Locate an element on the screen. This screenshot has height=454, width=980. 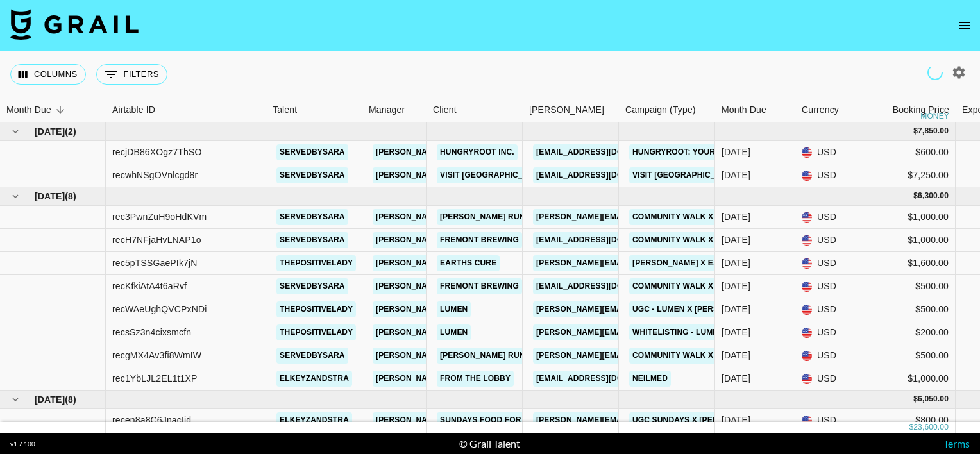
div: recen8a8C6JnacIid is located at coordinates (152, 420).